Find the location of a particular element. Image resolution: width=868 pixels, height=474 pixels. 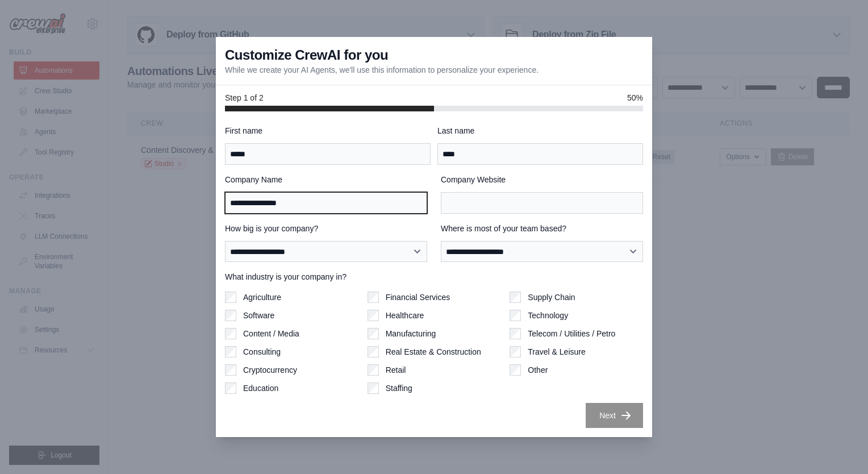

label: Staffing is located at coordinates (398, 389).